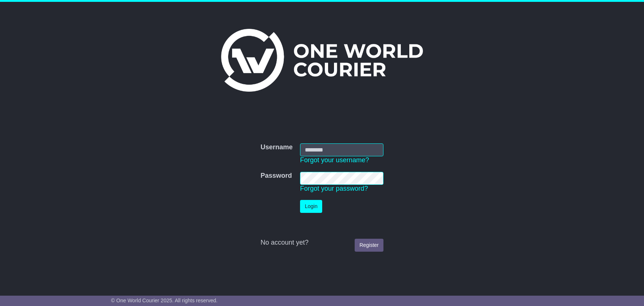  Describe the element at coordinates (334, 188) in the screenshot. I see `a: Forgot your password?` at that location.